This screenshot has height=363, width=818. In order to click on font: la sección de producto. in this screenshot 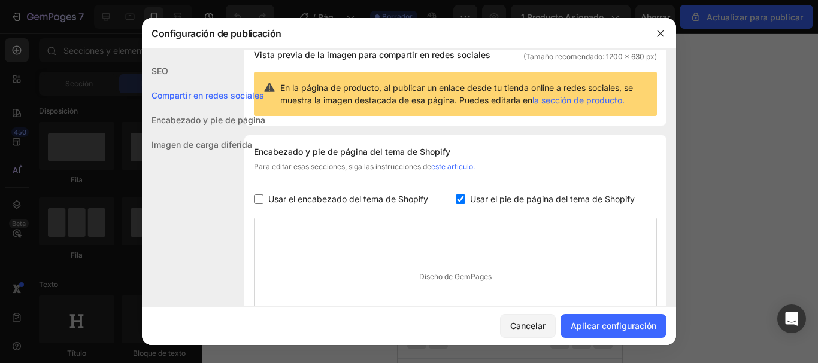, I will do `click(578, 100)`.